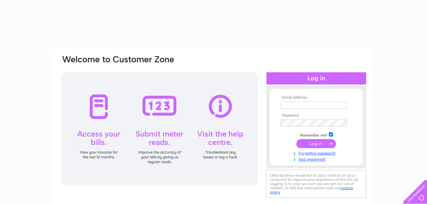 This screenshot has height=204, width=427. What do you see at coordinates (316, 144) in the screenshot?
I see `input: Submit` at bounding box center [316, 144].